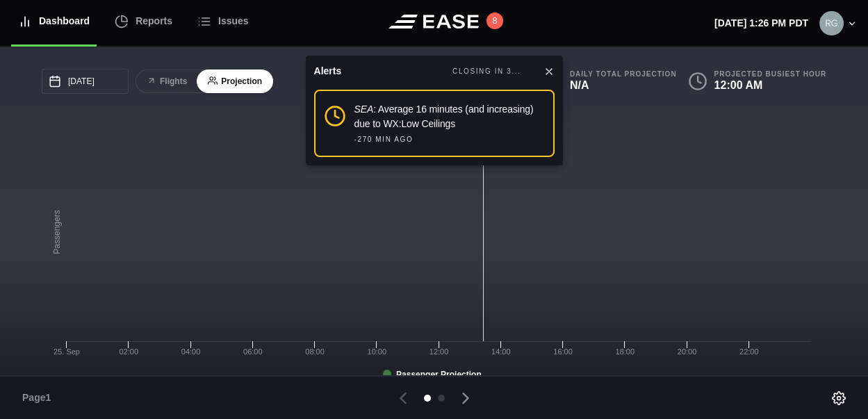 The width and height of the screenshot is (868, 419). What do you see at coordinates (770, 74) in the screenshot?
I see `b: Projected Busiest Hour` at bounding box center [770, 74].